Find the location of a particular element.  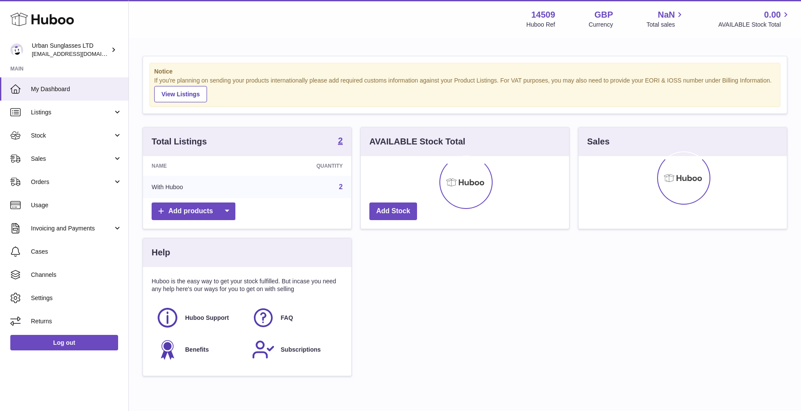

span: NaN is located at coordinates (667, 15).